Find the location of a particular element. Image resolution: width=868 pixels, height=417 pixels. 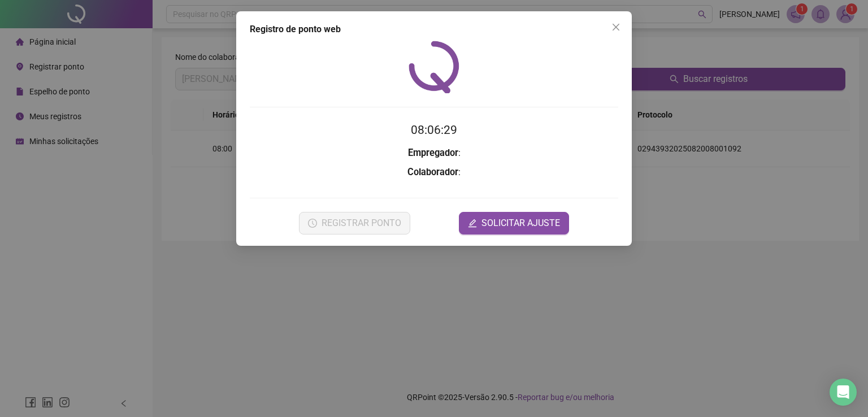

span: close is located at coordinates (616, 27).